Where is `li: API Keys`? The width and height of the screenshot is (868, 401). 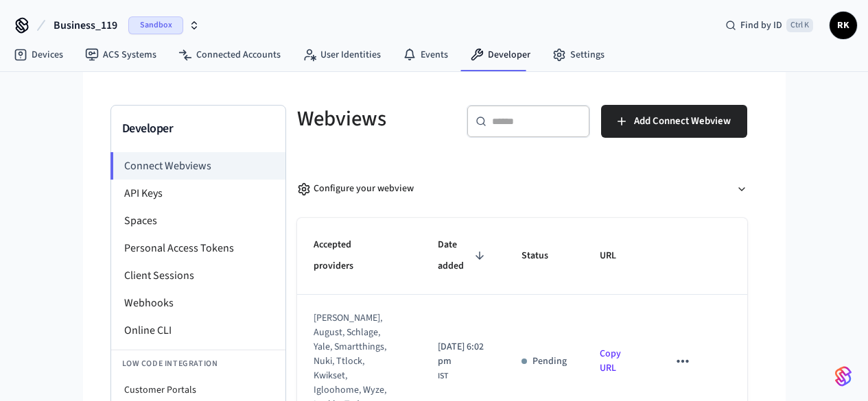 li: API Keys is located at coordinates (199, 193).